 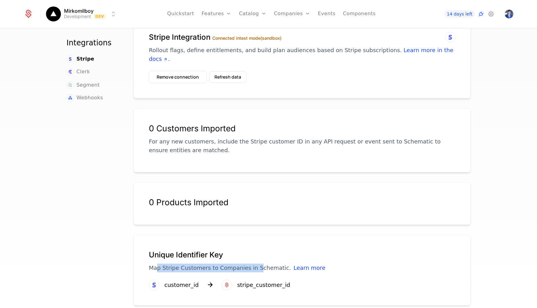 What do you see at coordinates (90, 98) in the screenshot?
I see `span: Webhooks` at bounding box center [90, 98].